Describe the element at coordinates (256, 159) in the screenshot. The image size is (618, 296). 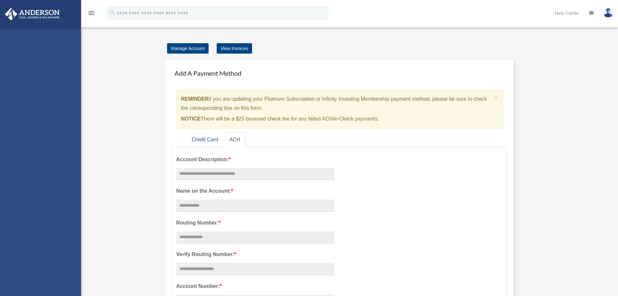
I see `label: Account Description:` at that location.